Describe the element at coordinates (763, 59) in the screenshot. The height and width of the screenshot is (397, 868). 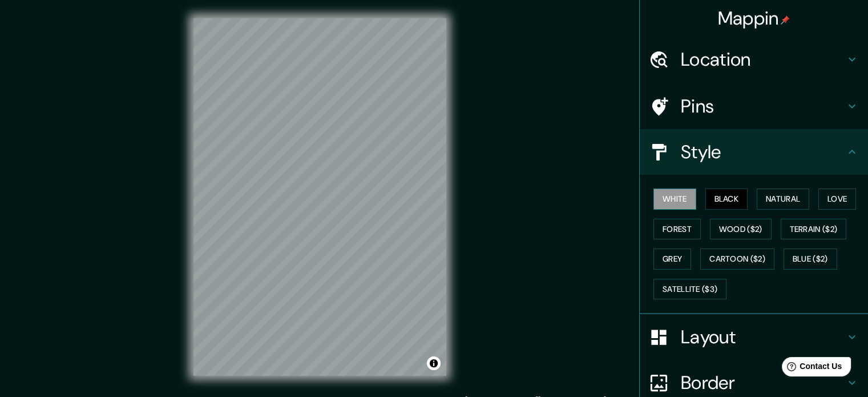
I see `h4: Location` at that location.